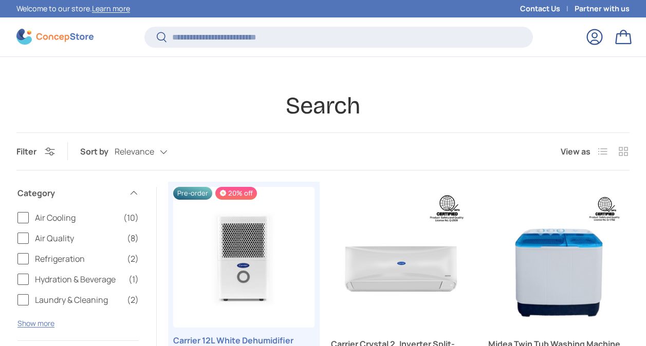 Image resolution: width=646 pixels, height=346 pixels. What do you see at coordinates (70, 193) in the screenshot?
I see `span: Category` at bounding box center [70, 193].